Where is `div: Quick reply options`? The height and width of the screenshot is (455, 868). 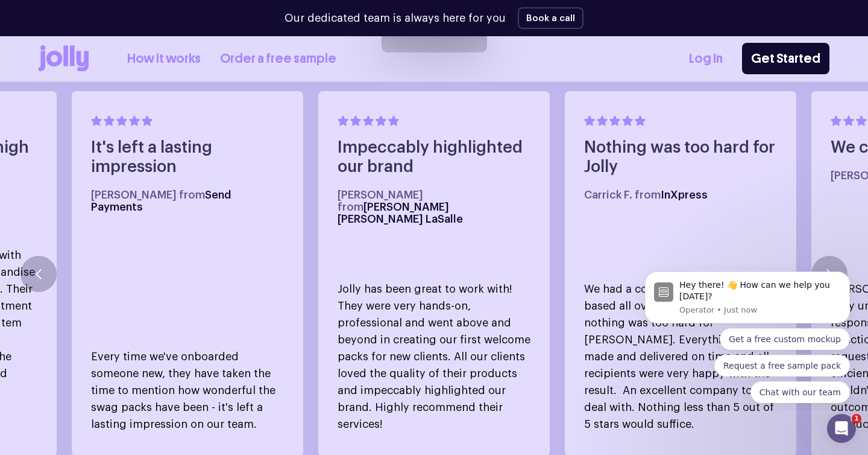
div: Quick reply options is located at coordinates (120, 105).